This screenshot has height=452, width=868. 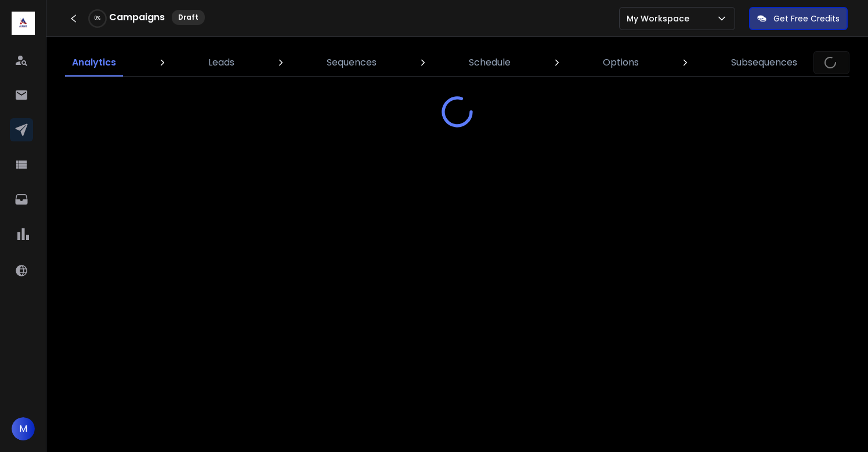 What do you see at coordinates (221, 63) in the screenshot?
I see `a: Leads` at bounding box center [221, 63].